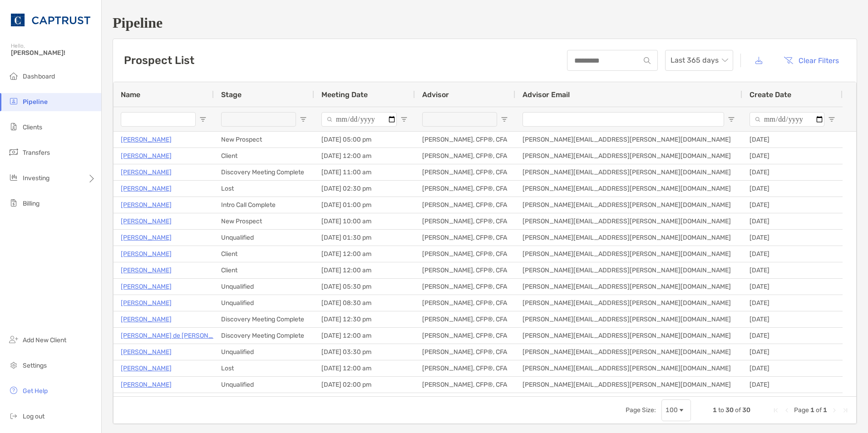 The height and width of the screenshot is (433, 868). What do you see at coordinates (641, 410) in the screenshot?
I see `div: Page Size:` at bounding box center [641, 410].